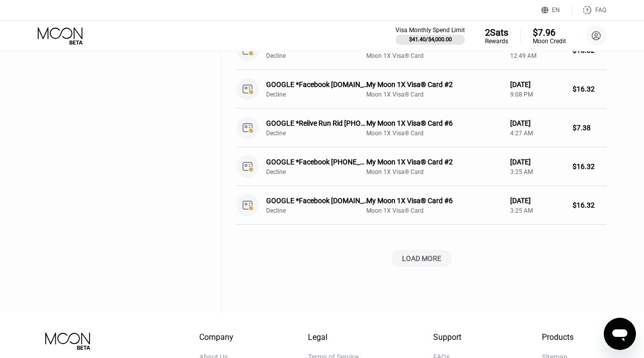 The height and width of the screenshot is (358, 644). What do you see at coordinates (430, 40) in the screenshot?
I see `div: $41.40 / $4,000.00` at bounding box center [430, 40].